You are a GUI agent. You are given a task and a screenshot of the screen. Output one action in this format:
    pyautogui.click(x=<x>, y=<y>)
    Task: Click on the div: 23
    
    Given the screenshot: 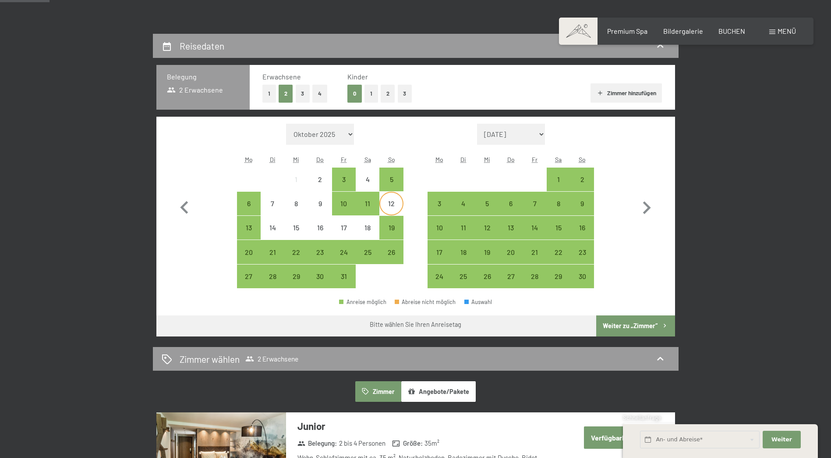 What is the action you would take?
    pyautogui.click(x=582, y=259)
    